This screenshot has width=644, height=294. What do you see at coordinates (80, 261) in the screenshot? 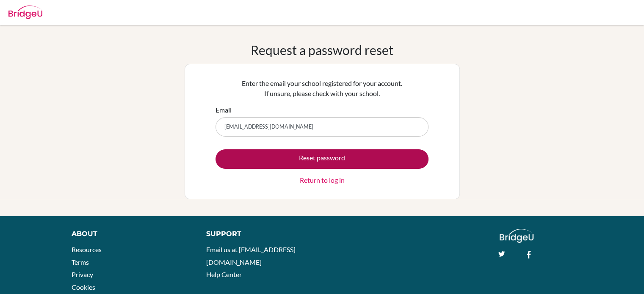
I see `a: Terms` at bounding box center [80, 261].